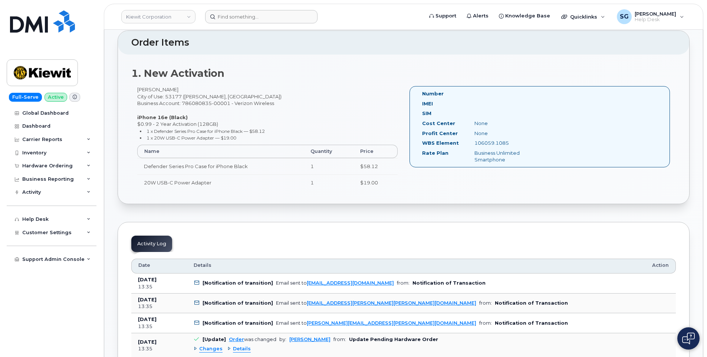  I want to click on td: Defender Series Pro Case for iPhone Black, so click(220, 166).